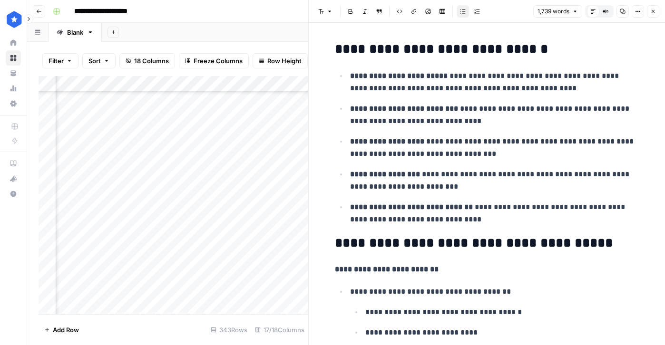 This screenshot has height=345, width=665. What do you see at coordinates (218, 61) in the screenshot?
I see `span: Freeze Columns` at bounding box center [218, 61].